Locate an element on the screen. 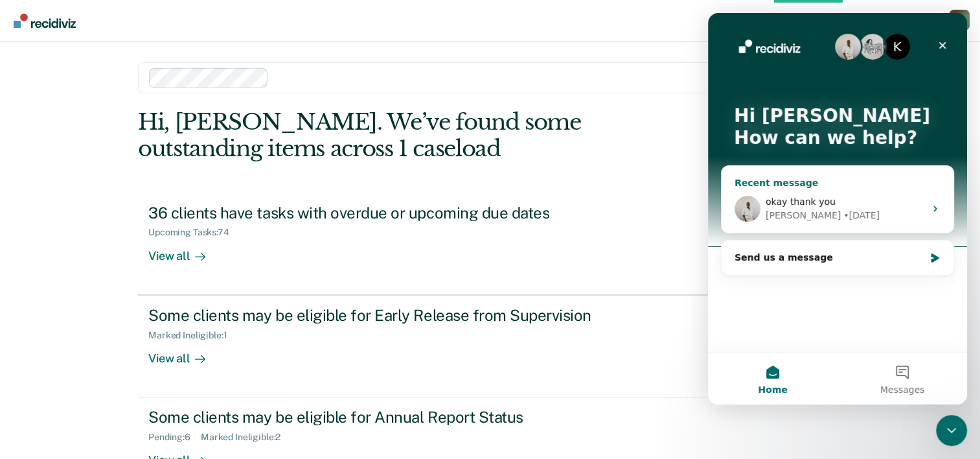 The image size is (980, 459). div: B S is located at coordinates (960, 20).